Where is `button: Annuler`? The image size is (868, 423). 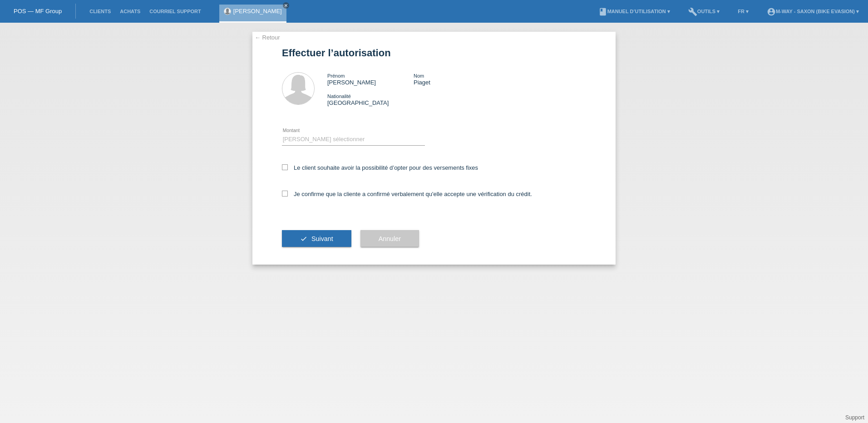
button: Annuler is located at coordinates (390, 239).